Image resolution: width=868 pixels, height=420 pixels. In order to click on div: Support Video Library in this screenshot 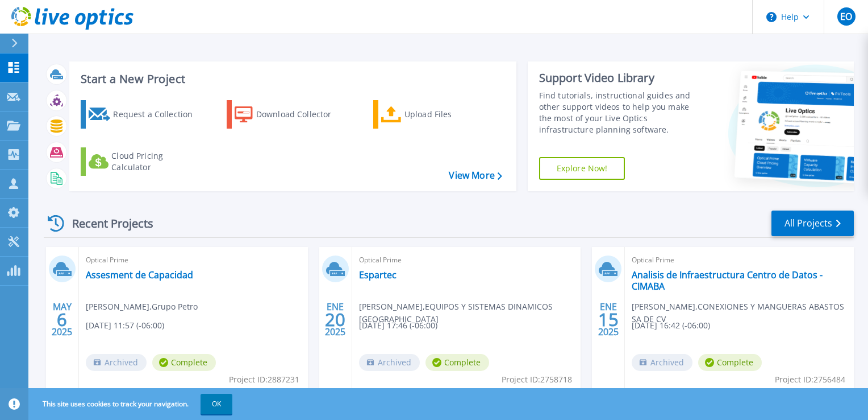, I will do `click(621, 78)`.